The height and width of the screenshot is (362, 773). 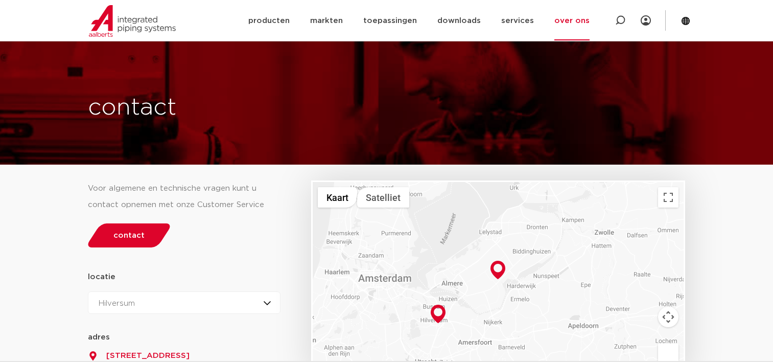 I want to click on a: services, so click(x=517, y=20).